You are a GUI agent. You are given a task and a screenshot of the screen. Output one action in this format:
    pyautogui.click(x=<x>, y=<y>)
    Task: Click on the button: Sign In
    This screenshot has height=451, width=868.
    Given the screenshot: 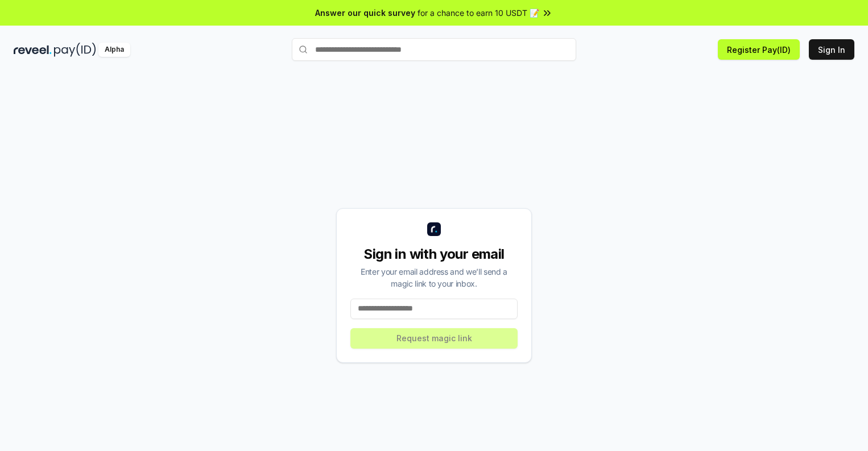 What is the action you would take?
    pyautogui.click(x=831, y=50)
    